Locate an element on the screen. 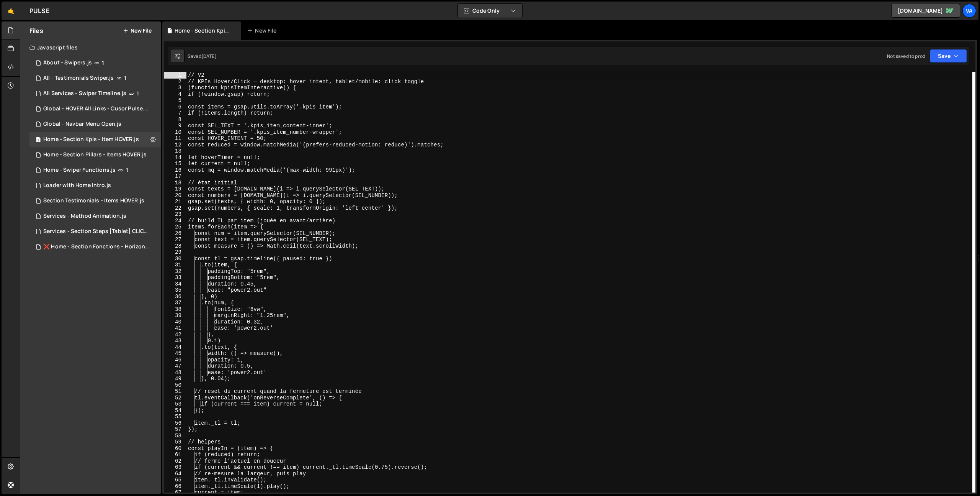 The width and height of the screenshot is (980, 496). div: 29 is located at coordinates (175, 252).